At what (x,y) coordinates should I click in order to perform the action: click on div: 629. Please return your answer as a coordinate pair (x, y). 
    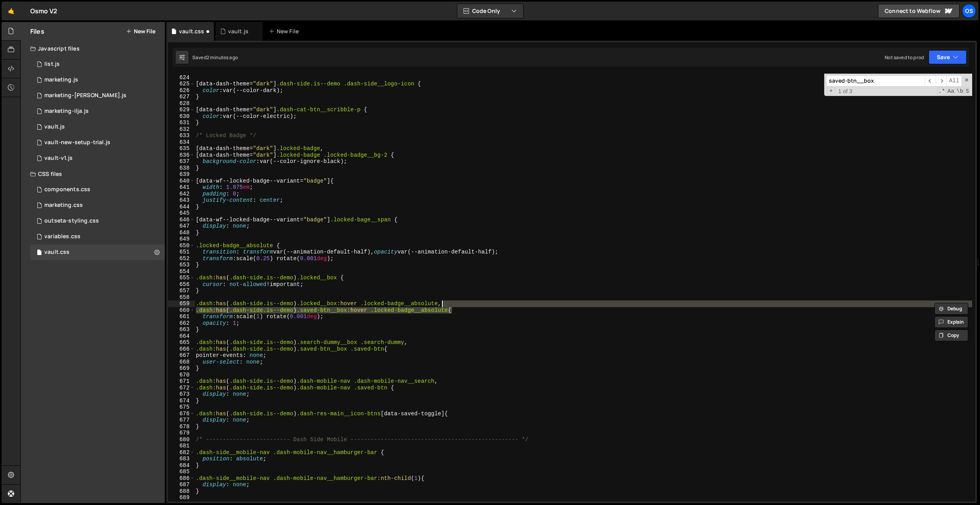
    Looking at the image, I should click on (181, 110).